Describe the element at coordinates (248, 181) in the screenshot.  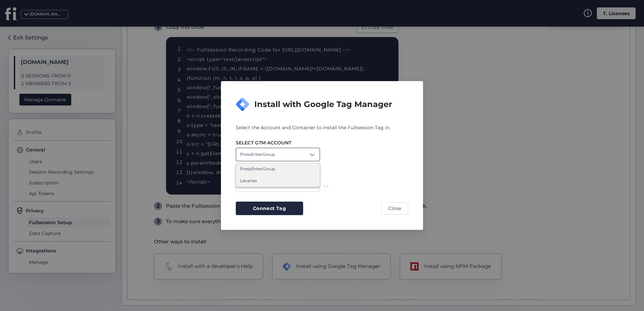
I see `span: Levanzo` at that location.